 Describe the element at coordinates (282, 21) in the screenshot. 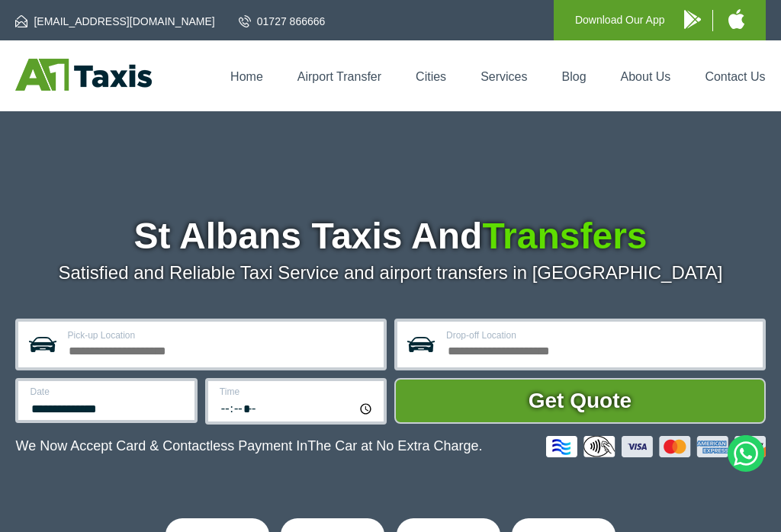

I see `a: 01727 866666` at that location.